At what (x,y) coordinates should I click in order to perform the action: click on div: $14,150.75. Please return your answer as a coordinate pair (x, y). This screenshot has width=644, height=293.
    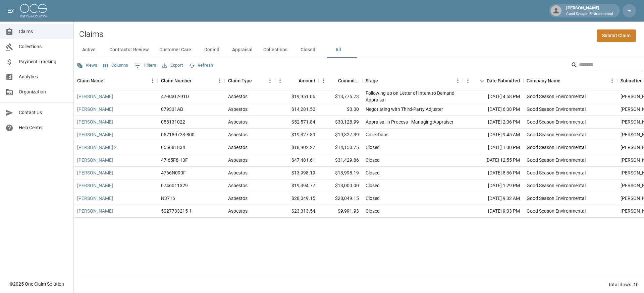
    Looking at the image, I should click on (340, 147).